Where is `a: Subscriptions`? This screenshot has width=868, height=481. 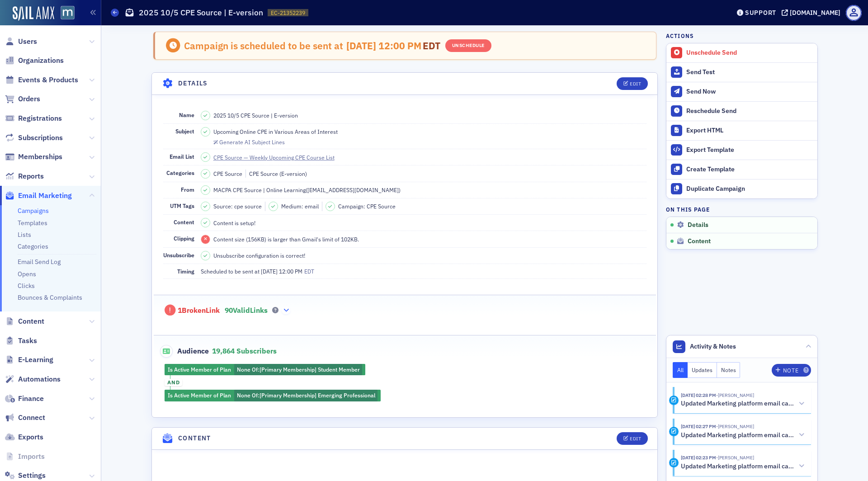
a: Subscriptions is located at coordinates (34, 138).